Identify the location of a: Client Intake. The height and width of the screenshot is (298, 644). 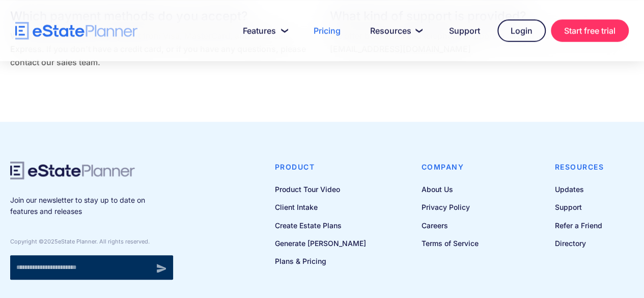
(320, 207).